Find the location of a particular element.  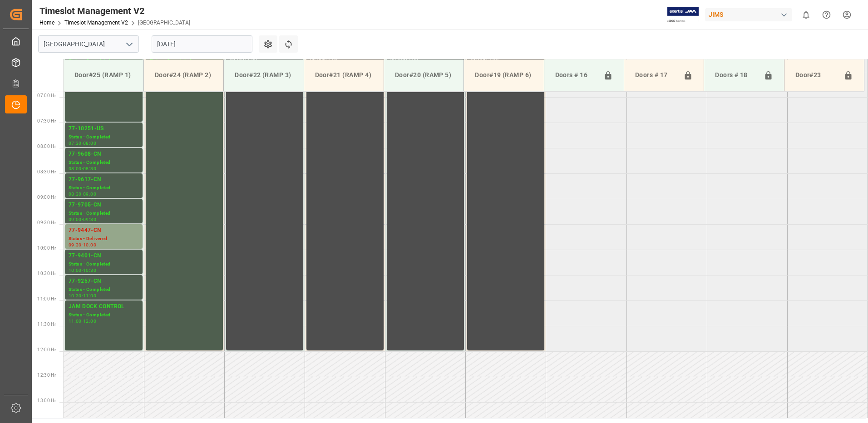

div: Door#21 (RAMP 4) is located at coordinates (344, 75).